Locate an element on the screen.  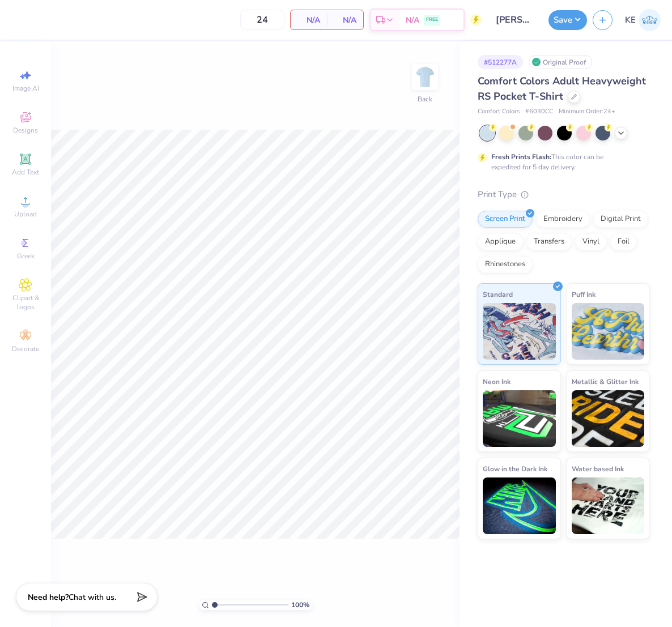
div: Print Type is located at coordinates (563, 195).